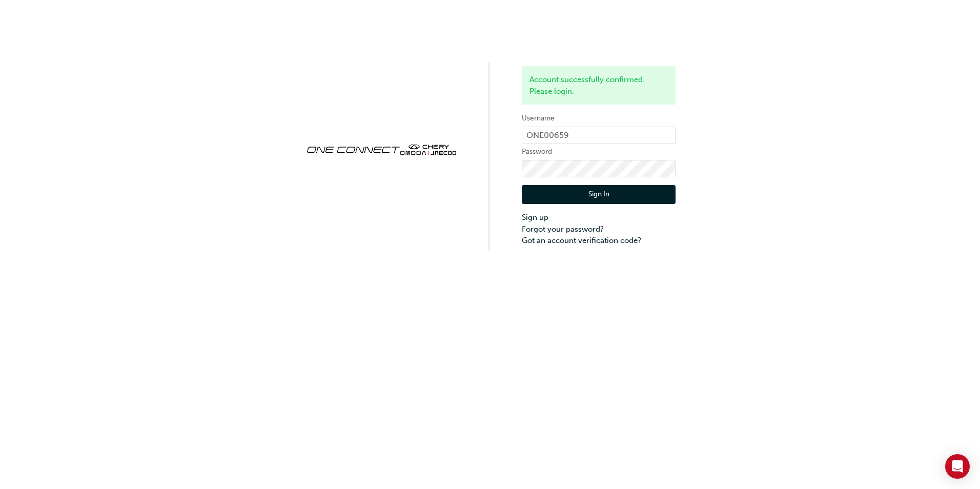 The width and height of the screenshot is (980, 489). I want to click on div: Open Intercom Messenger, so click(958, 467).